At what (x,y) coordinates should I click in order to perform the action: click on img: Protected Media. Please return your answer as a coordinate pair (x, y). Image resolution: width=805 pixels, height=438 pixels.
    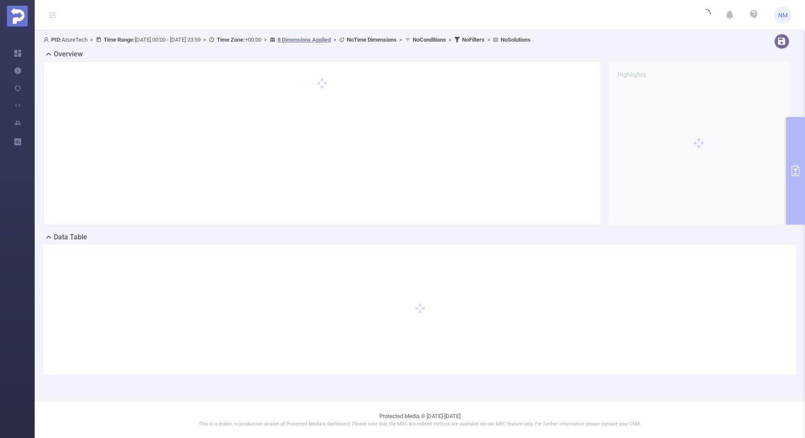
    Looking at the image, I should click on (17, 16).